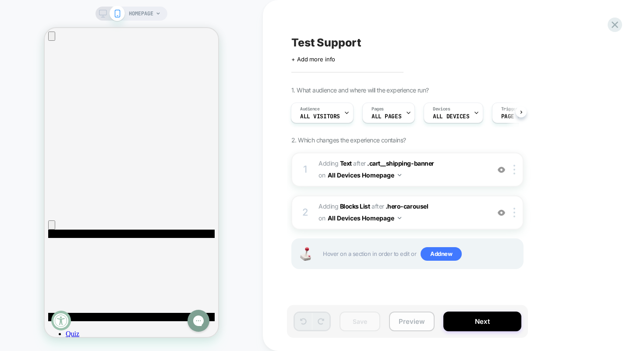 This screenshot has width=644, height=351. Describe the element at coordinates (355, 206) in the screenshot. I see `b: Blocks List` at that location.